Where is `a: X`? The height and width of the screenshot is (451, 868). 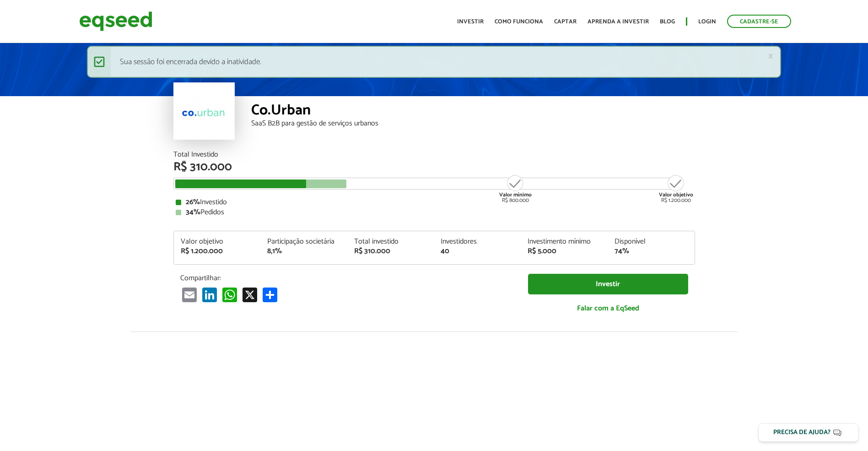 a: X is located at coordinates (250, 294).